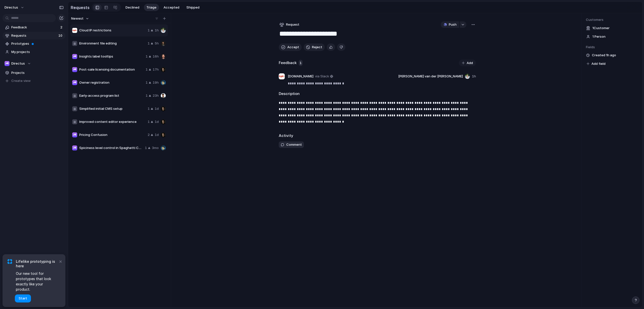  I want to click on span: Lifelike prototyping is here, so click(37, 264).